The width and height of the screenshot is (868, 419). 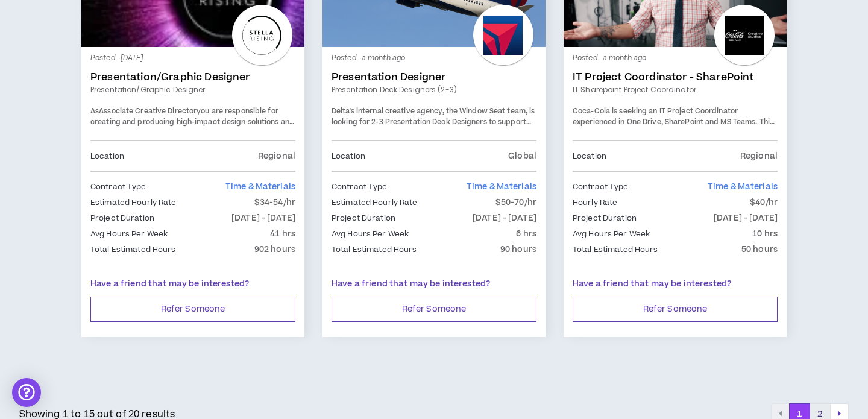 I want to click on p: 90 hours, so click(x=518, y=250).